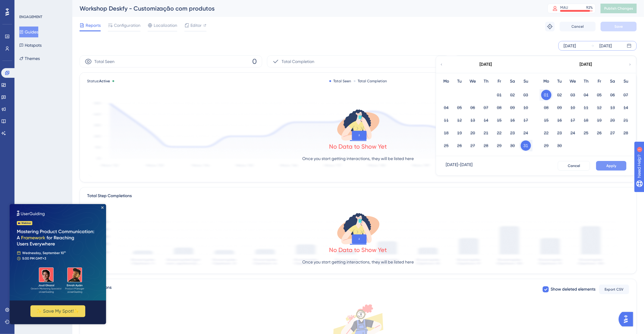 The image size is (644, 334). I want to click on div: MAU, so click(564, 8).